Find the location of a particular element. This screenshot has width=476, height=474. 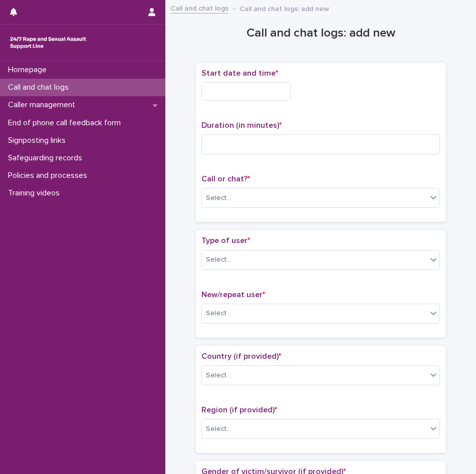

span: Start date and time is located at coordinates (240, 73).